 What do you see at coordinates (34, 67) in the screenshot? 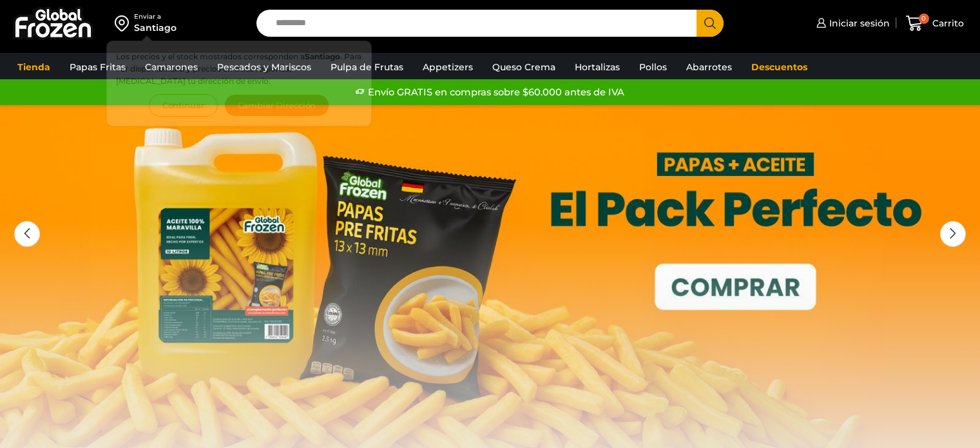
I see `a: Tienda` at bounding box center [34, 67].